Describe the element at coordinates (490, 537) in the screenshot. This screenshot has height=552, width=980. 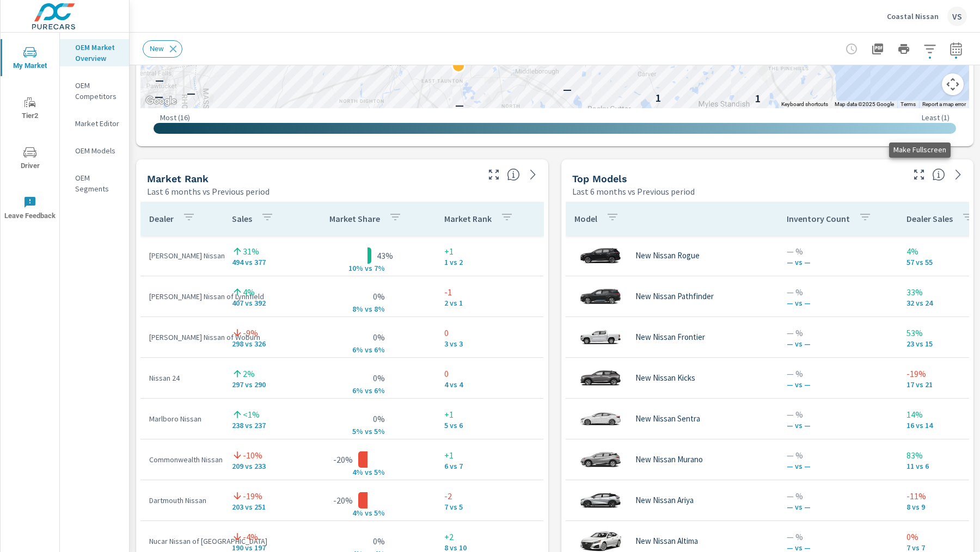
I see `p: +2` at that location.